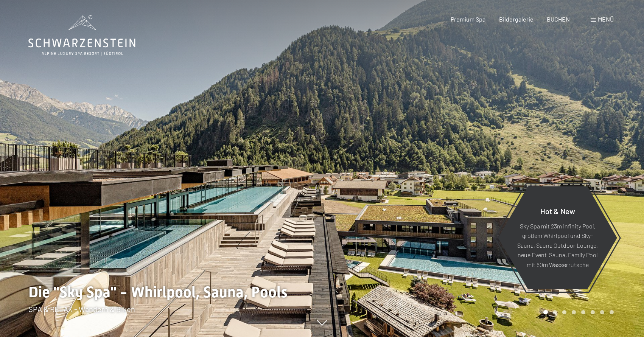 Image resolution: width=644 pixels, height=337 pixels. What do you see at coordinates (558, 211) in the screenshot?
I see `span: Hot & New` at bounding box center [558, 211].